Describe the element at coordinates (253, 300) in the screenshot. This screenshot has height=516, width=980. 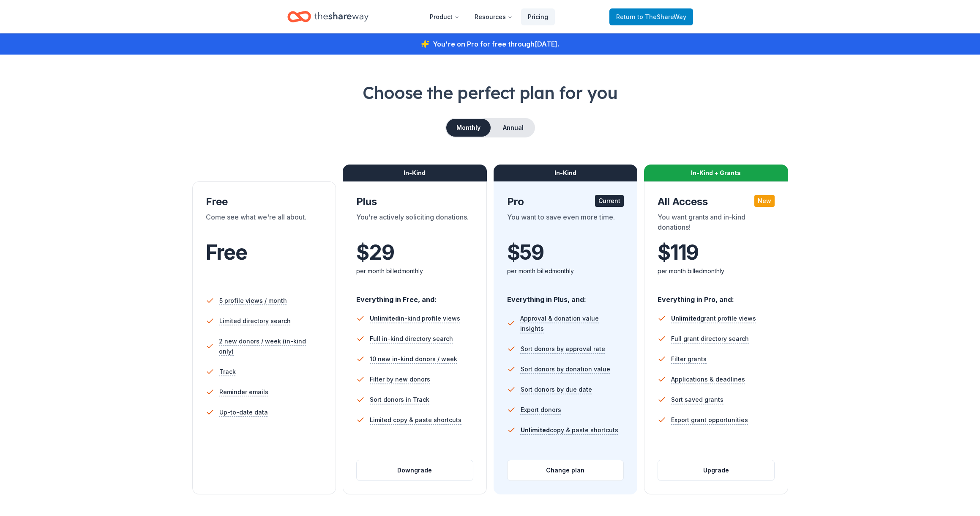
I see `span: 5 profile views / month` at that location.